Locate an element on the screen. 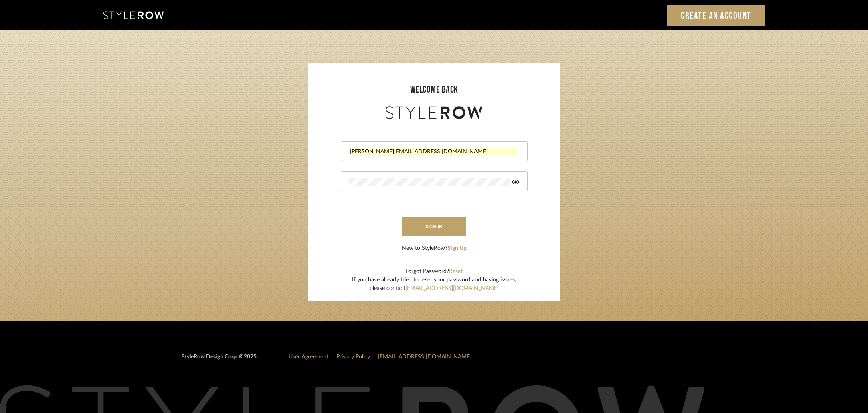 This screenshot has height=413, width=868. div: If you have already tried to reset your password and having issues, please contact is located at coordinates (434, 284).